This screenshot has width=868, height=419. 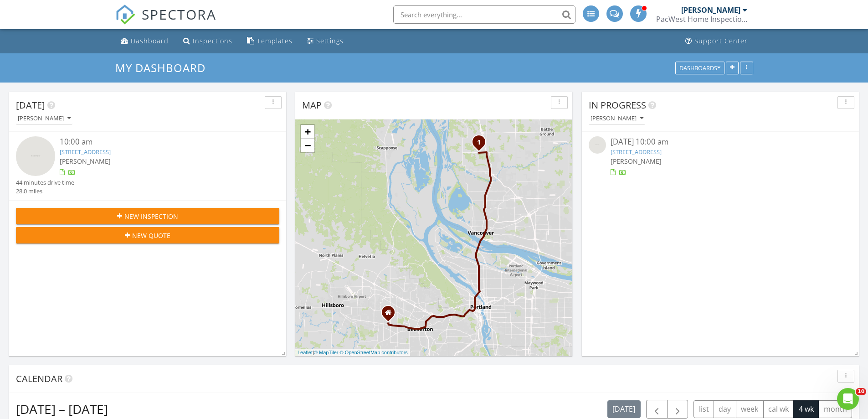 I want to click on div: 44 minutes drive time, so click(x=45, y=182).